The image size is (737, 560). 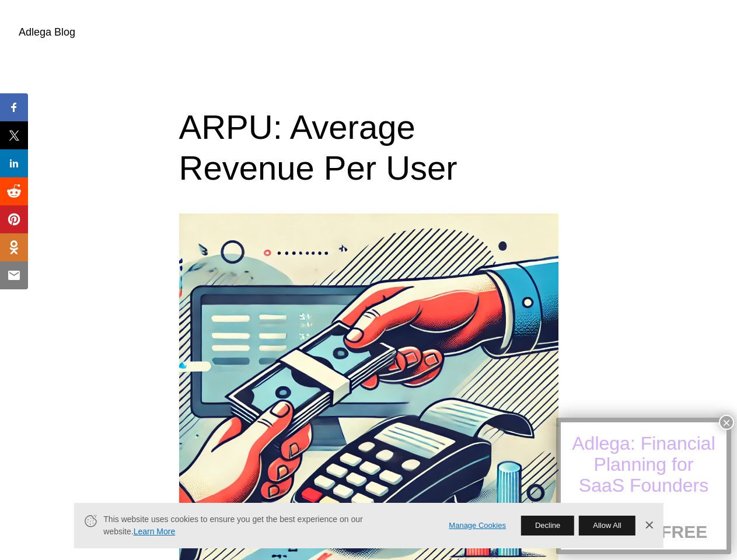 I want to click on a: Dismiss Banner, so click(x=649, y=525).